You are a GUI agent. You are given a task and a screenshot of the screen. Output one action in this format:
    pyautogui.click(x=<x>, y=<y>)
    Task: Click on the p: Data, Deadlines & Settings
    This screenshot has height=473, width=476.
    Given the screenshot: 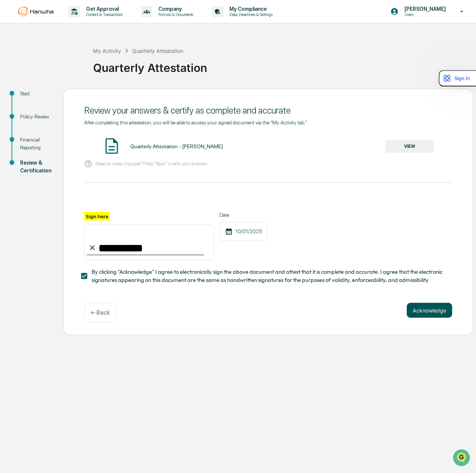 What is the action you would take?
    pyautogui.click(x=250, y=15)
    